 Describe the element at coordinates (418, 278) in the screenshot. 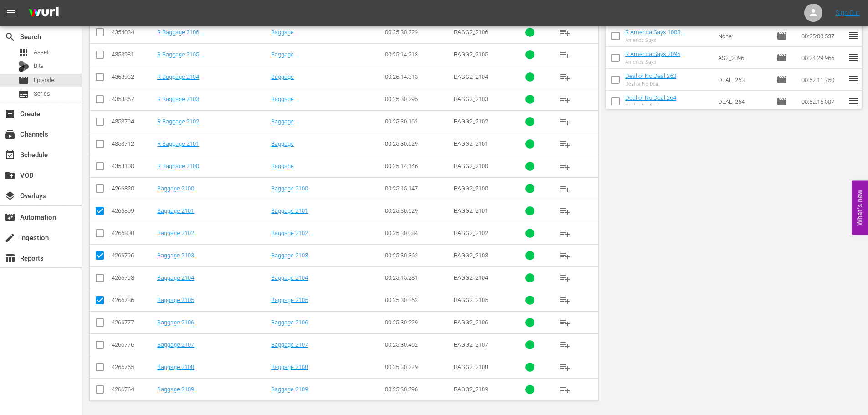

I see `div: 00:25:15.281` at that location.